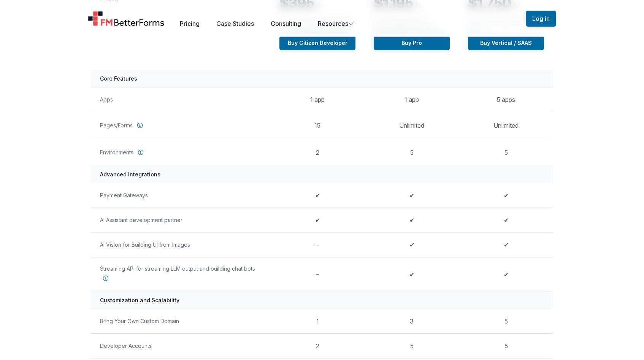  What do you see at coordinates (336, 24) in the screenshot?
I see `button: Resources` at bounding box center [336, 24].